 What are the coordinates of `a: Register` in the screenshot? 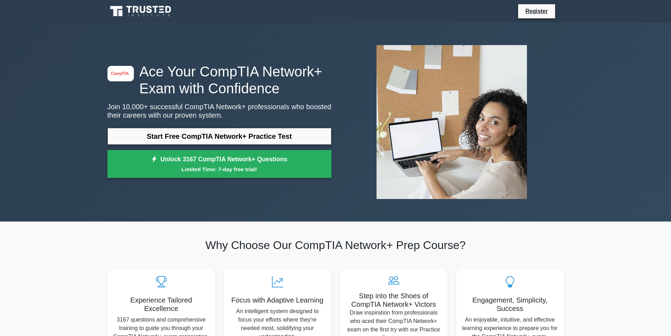 It's located at (537, 11).